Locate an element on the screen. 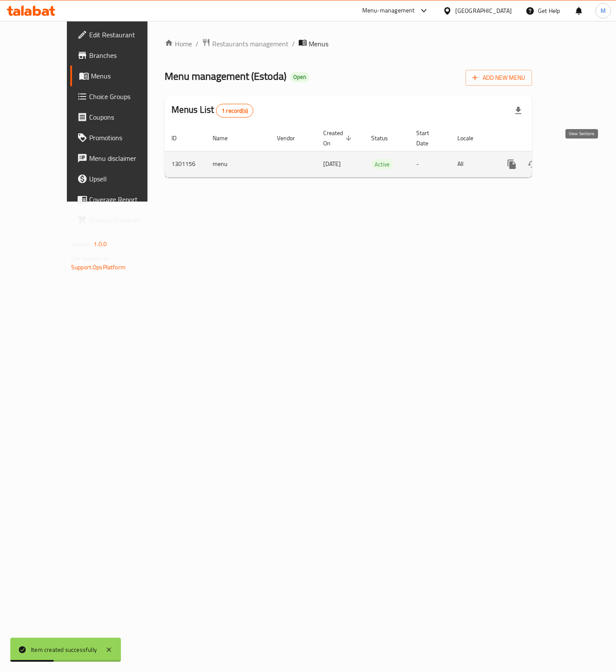  td: All is located at coordinates (473, 164).